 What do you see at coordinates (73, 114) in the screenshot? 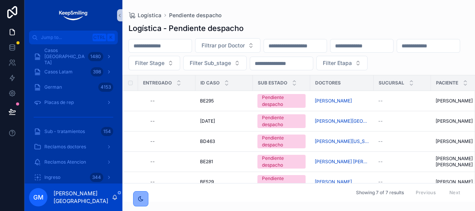
I see `div: scrollable content` at bounding box center [73, 114].